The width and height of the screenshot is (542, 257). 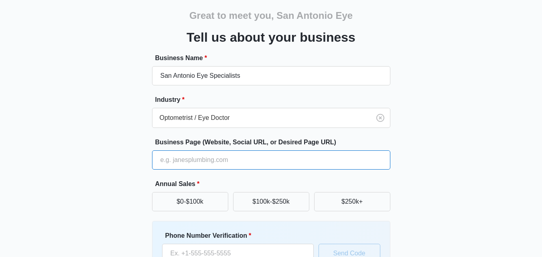 What do you see at coordinates (271, 37) in the screenshot?
I see `h3: Tell us about your business` at bounding box center [271, 37].